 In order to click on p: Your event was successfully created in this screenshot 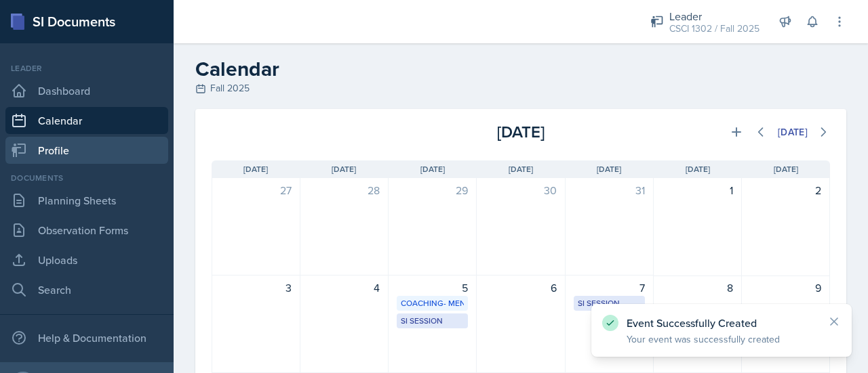, I will do `click(721, 339)`.